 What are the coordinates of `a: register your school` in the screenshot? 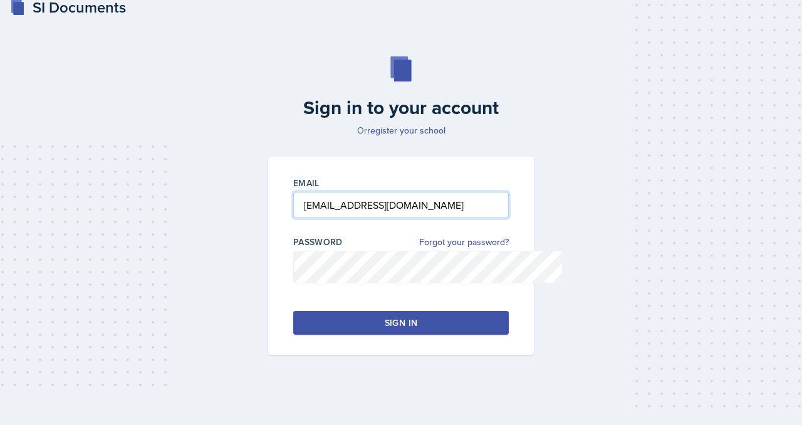 It's located at (406, 130).